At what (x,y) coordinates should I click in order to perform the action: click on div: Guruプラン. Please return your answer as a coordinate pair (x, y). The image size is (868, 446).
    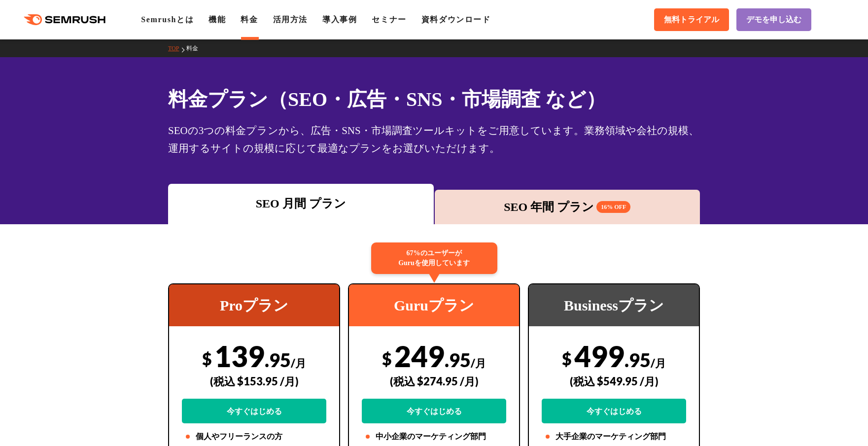
    Looking at the image, I should click on (434, 305).